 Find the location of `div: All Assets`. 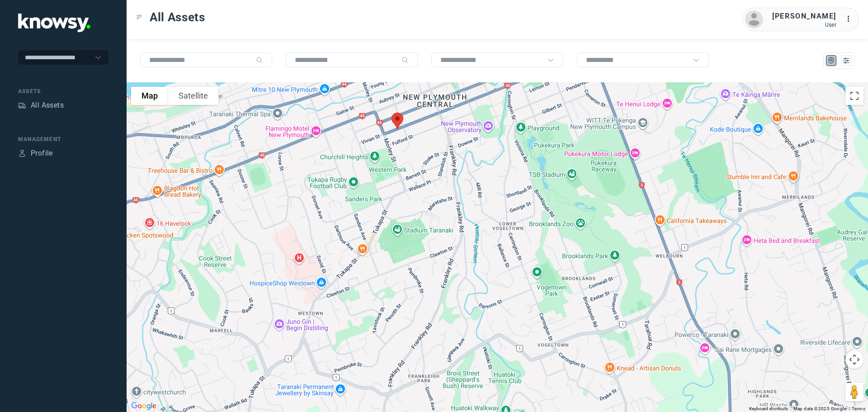

div: All Assets is located at coordinates (47, 106).